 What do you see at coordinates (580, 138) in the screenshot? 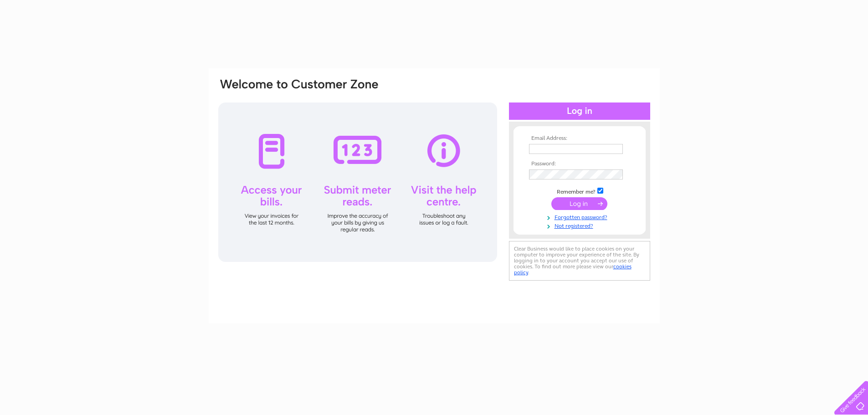
I see `th: Email Address:` at bounding box center [580, 138].